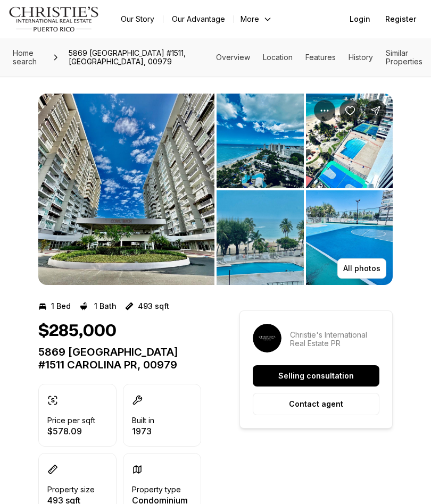  What do you see at coordinates (143, 431) in the screenshot?
I see `p: 1973` at bounding box center [143, 431].